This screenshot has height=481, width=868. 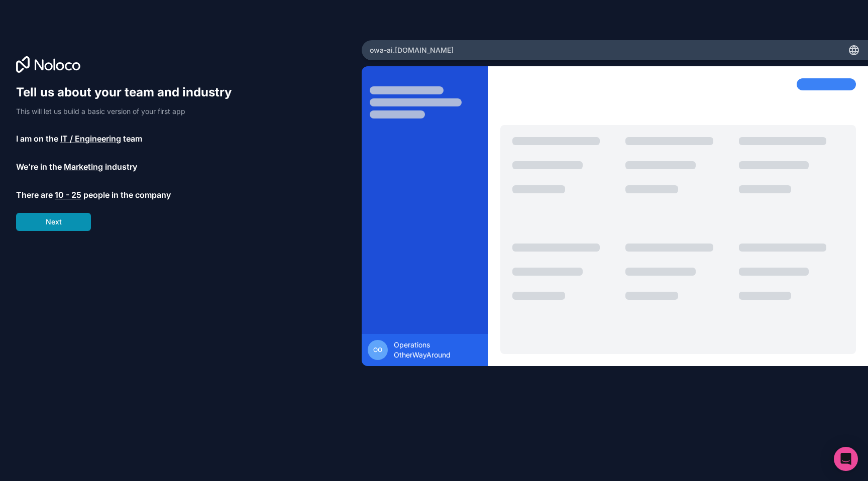 I want to click on h1: Tell us about your team and industry, so click(x=129, y=92).